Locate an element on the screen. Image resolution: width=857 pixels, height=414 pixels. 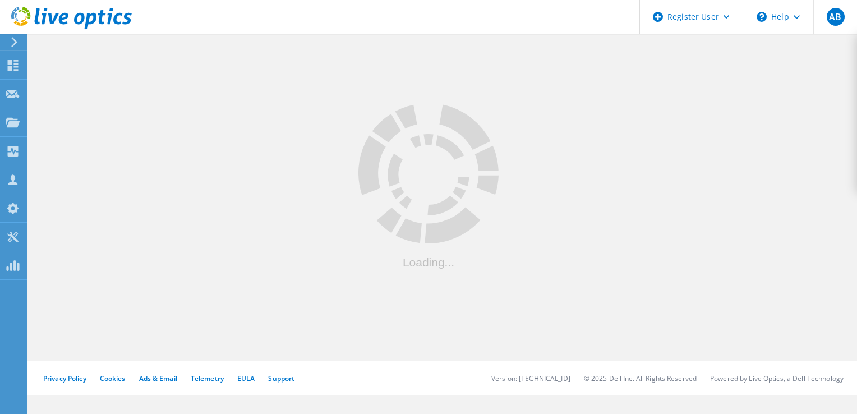
li: Powered by Live Optics, a Dell Technology is located at coordinates (777, 378).